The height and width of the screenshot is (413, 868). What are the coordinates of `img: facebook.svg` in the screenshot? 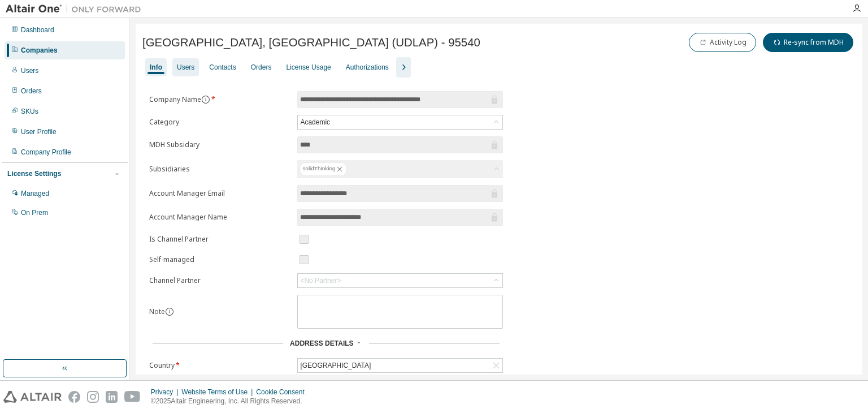 It's located at (74, 397).